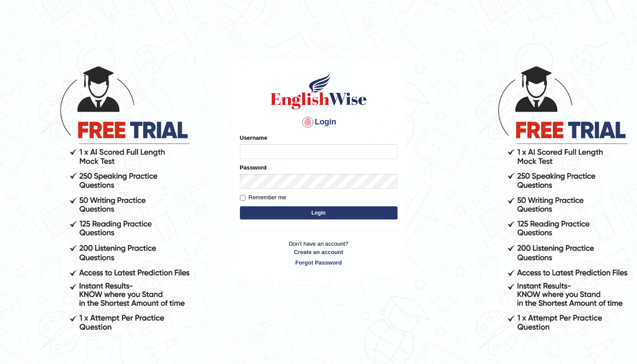 Image resolution: width=637 pixels, height=364 pixels. I want to click on h4: Login, so click(319, 122).